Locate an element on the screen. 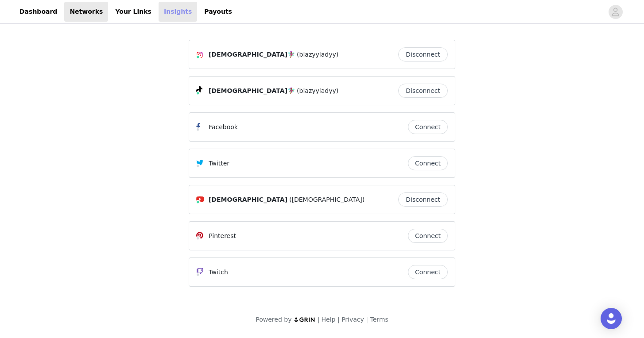 This screenshot has height=338, width=644. a: Insights is located at coordinates (178, 11).